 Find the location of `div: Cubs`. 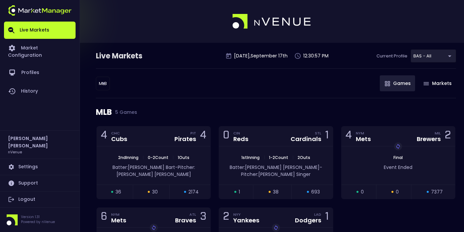

div: Cubs is located at coordinates (119, 139).